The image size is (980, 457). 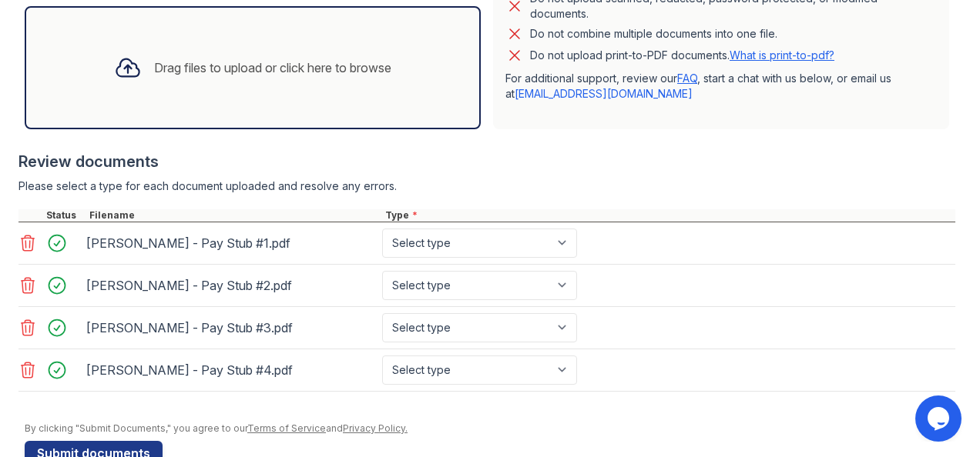 What do you see at coordinates (721, 86) in the screenshot?
I see `p: For additional support, review our , start a chat with us below, or email us at` at bounding box center [721, 86].